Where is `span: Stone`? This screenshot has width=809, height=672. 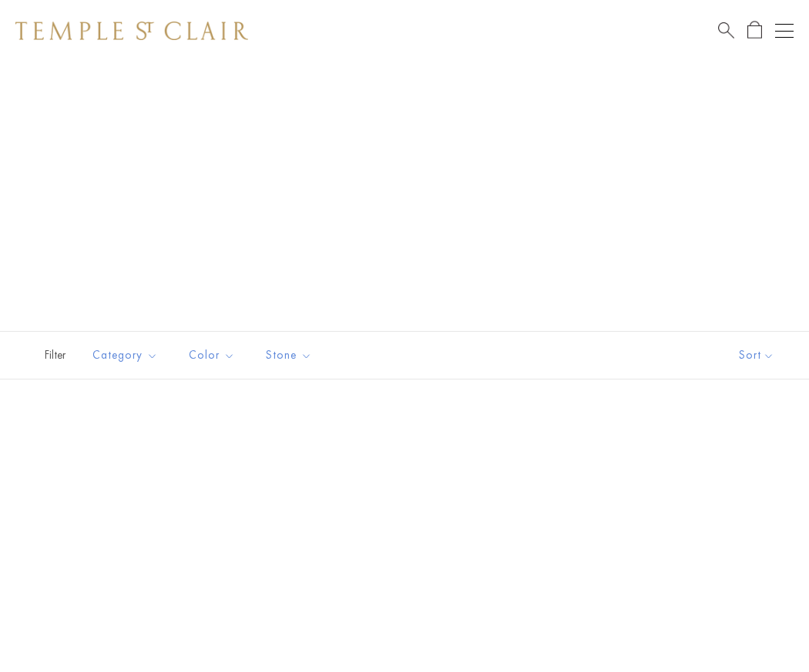 span: Stone is located at coordinates (290, 355).